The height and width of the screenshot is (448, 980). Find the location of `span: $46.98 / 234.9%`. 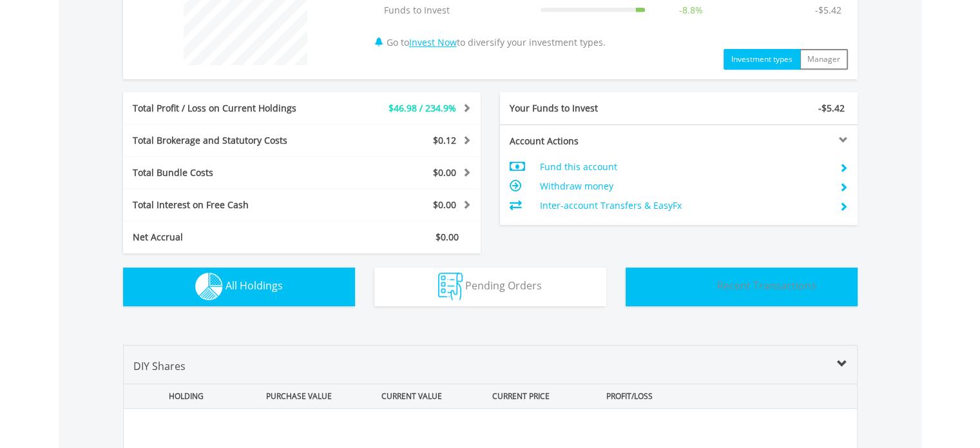

span: $46.98 / 234.9% is located at coordinates (422, 107).